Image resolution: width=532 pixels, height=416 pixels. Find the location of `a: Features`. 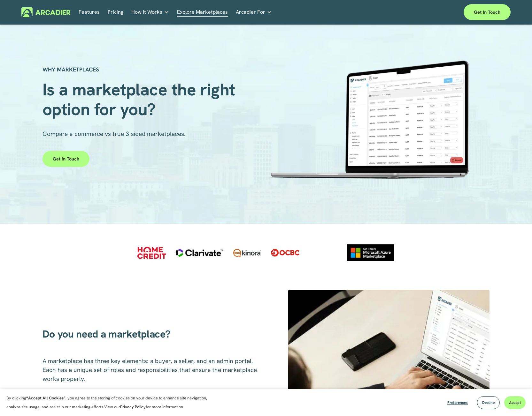

a: Features is located at coordinates (89, 12).